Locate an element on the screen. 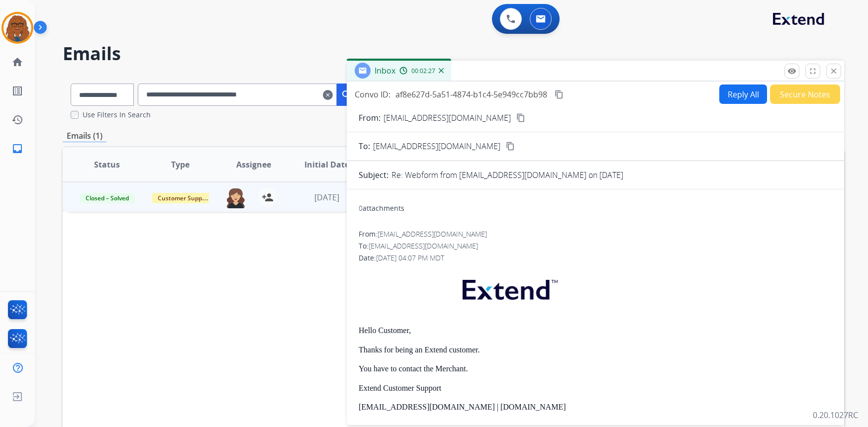 The width and height of the screenshot is (868, 427). mat-icon: clear is located at coordinates (328, 95).